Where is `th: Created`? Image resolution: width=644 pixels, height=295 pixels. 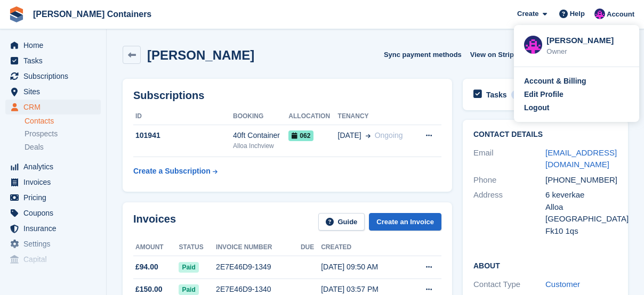 th: Created is located at coordinates (364, 247).